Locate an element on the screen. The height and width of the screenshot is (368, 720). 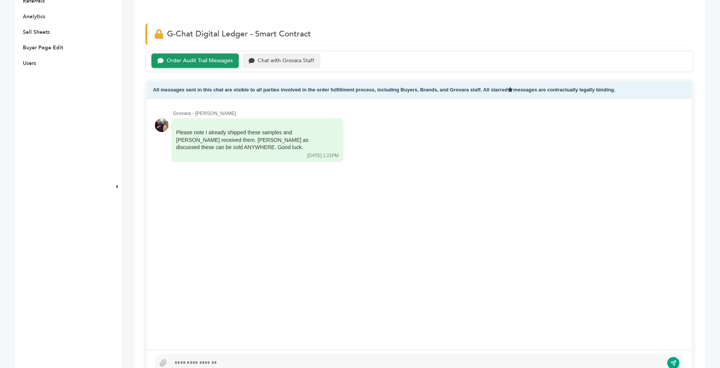
div: Order Audit Trail Messages is located at coordinates (200, 61).